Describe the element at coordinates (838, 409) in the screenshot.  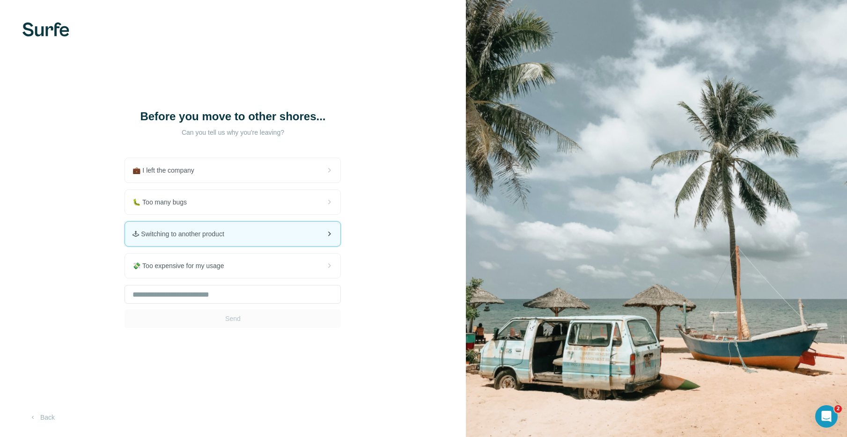
I see `span: 2` at that location.